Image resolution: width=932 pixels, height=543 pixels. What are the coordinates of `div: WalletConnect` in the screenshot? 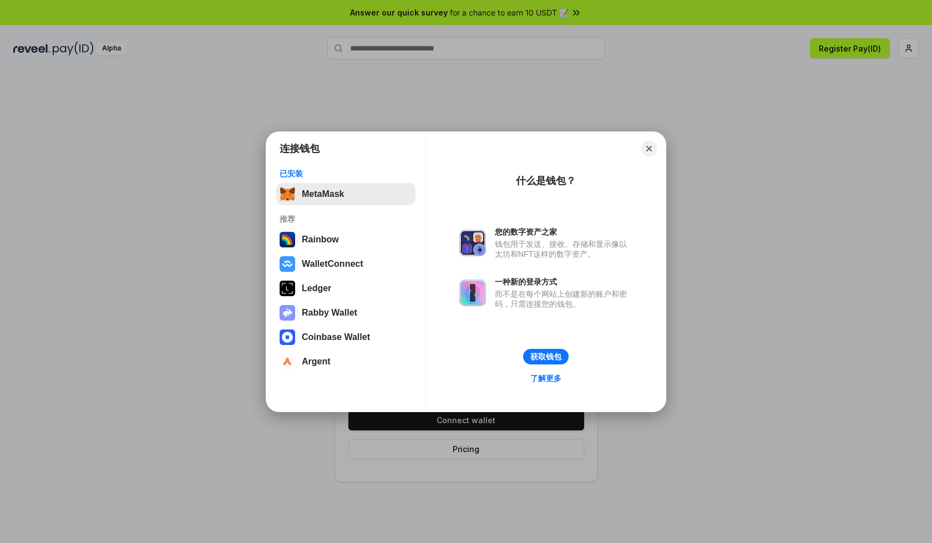 It's located at (332, 264).